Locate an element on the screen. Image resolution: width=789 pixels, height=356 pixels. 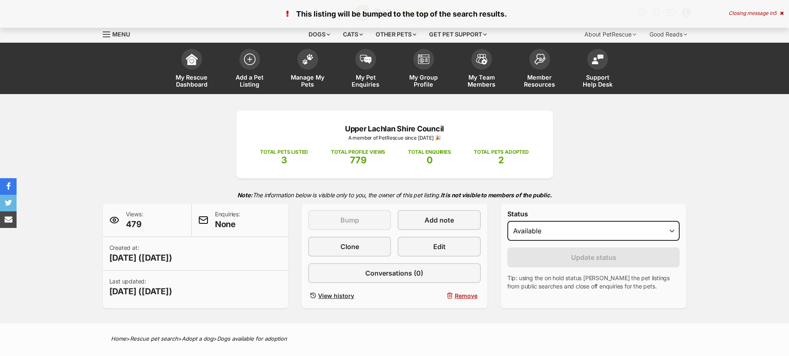
span: View history is located at coordinates (336, 295).